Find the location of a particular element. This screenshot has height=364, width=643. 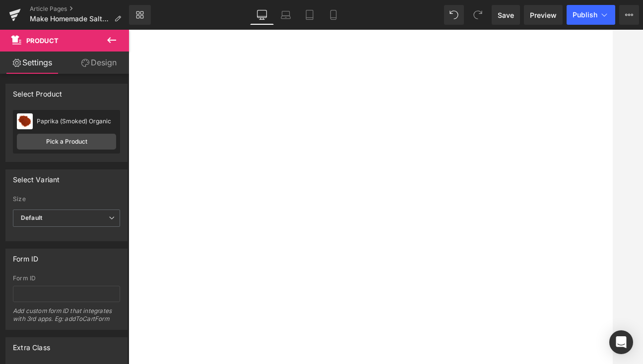

a: Laptop is located at coordinates (285, 15).